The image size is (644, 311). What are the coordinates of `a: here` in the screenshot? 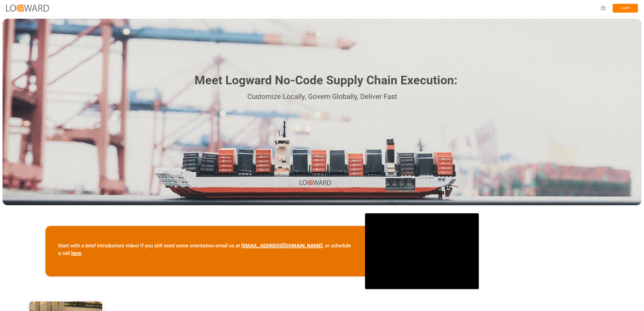 It's located at (76, 254).